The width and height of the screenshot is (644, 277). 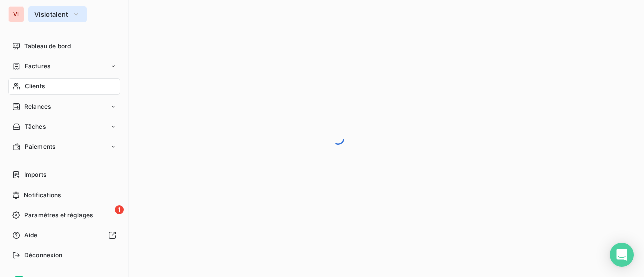 I want to click on span: Tableau de bord, so click(x=47, y=46).